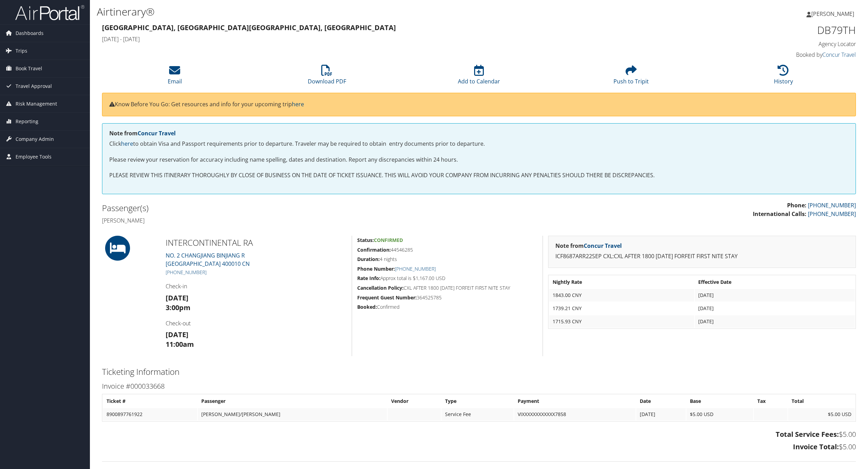 The width and height of the screenshot is (868, 469). Describe the element at coordinates (479, 160) in the screenshot. I see `p: Please review your reservation for accuracy including name spelling, dates and destination. Repor...` at that location.